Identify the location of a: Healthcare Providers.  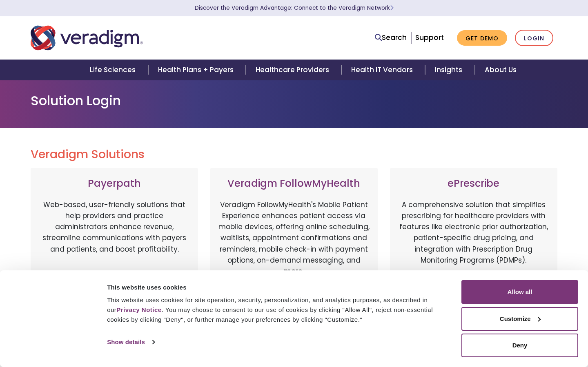
(294, 70).